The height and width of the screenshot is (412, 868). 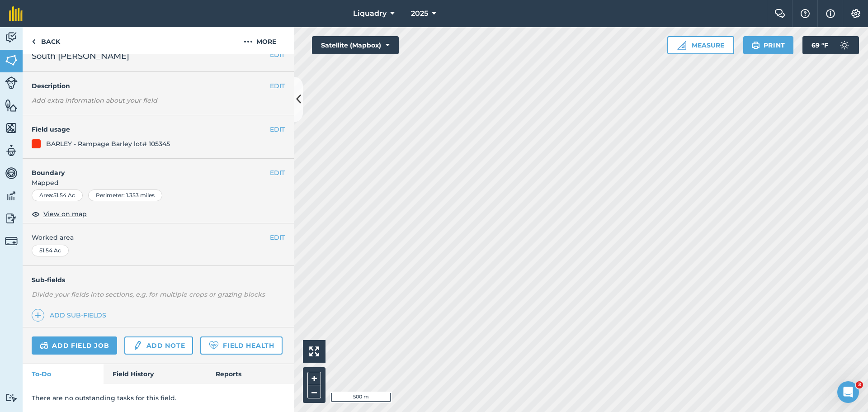 What do you see at coordinates (16, 14) in the screenshot?
I see `img: fieldmargin Logo` at bounding box center [16, 14].